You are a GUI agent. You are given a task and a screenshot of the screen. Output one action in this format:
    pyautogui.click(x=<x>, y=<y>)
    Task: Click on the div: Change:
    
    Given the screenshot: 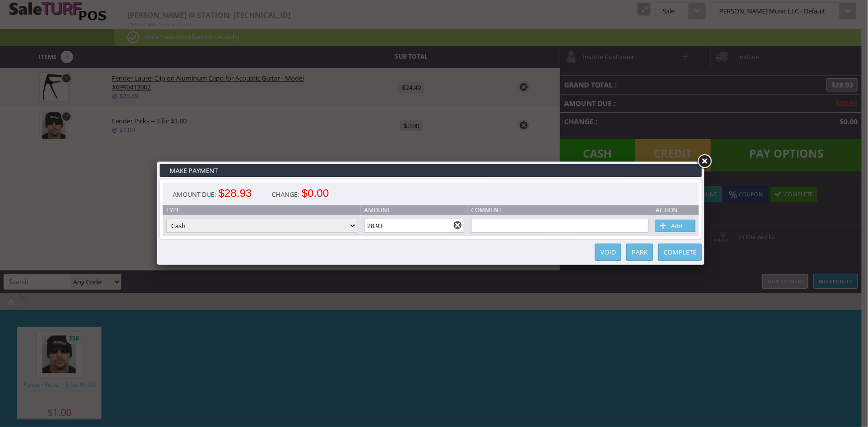 What is the action you would take?
    pyautogui.click(x=300, y=194)
    